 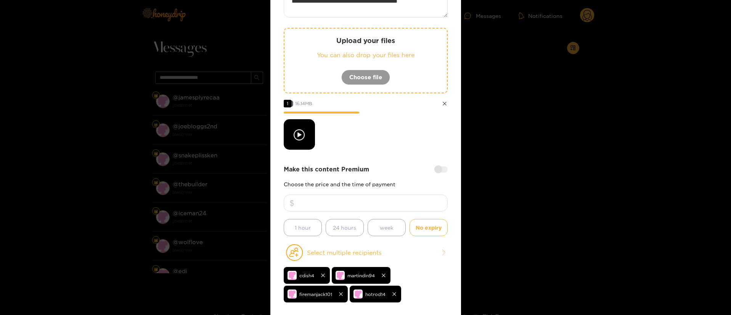 What do you see at coordinates (326, 169) in the screenshot?
I see `strong: Make this content Premium` at bounding box center [326, 169].